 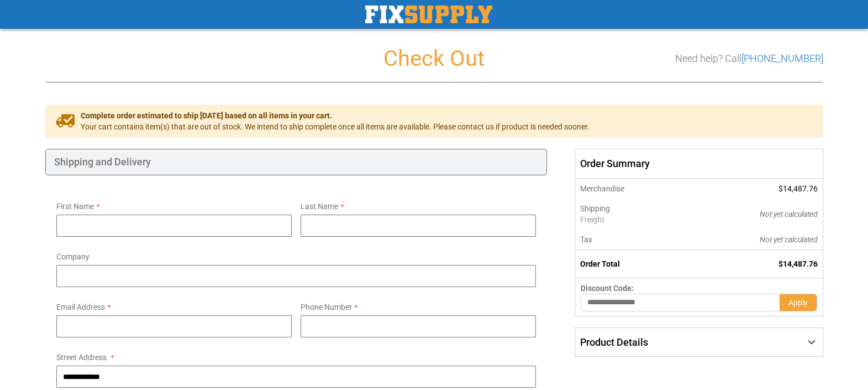 I want to click on div: Shipping and Delivery, so click(x=296, y=162).